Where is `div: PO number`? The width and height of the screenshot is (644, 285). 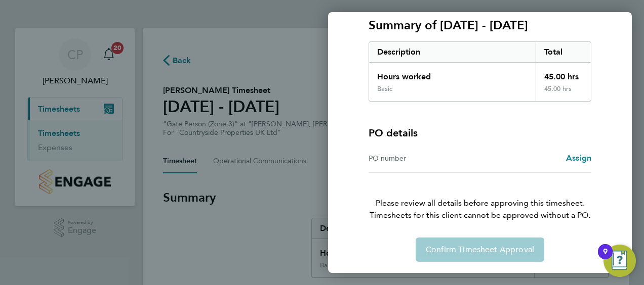 div: PO number is located at coordinates (425, 158).